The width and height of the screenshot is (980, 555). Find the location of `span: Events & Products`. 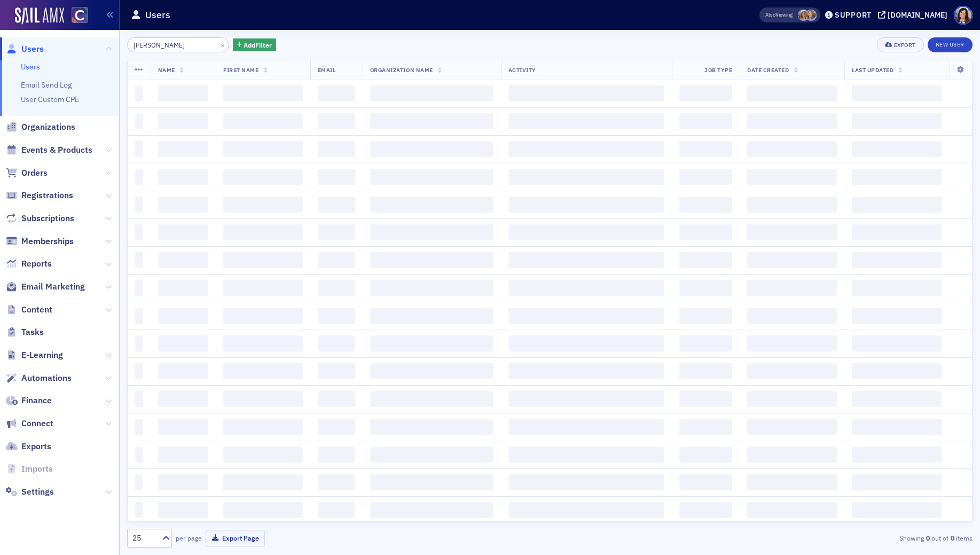

span: Events & Products is located at coordinates (57, 150).